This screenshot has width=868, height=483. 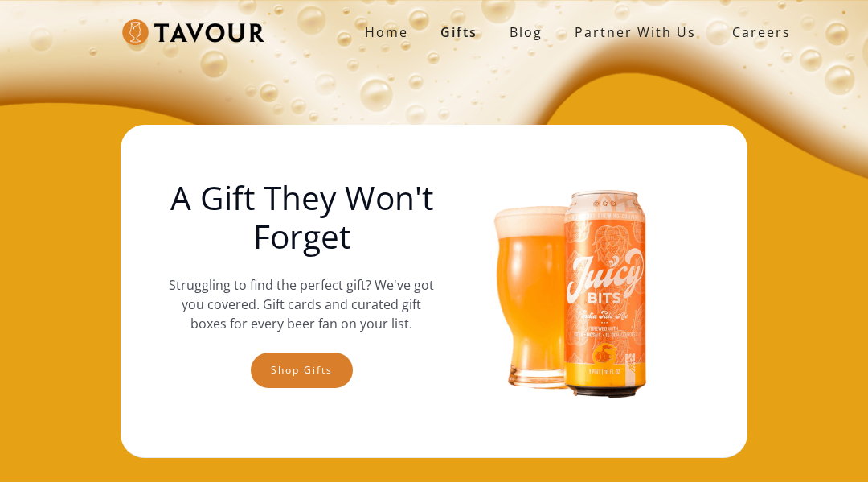 I want to click on a: partner with us, so click(x=635, y=32).